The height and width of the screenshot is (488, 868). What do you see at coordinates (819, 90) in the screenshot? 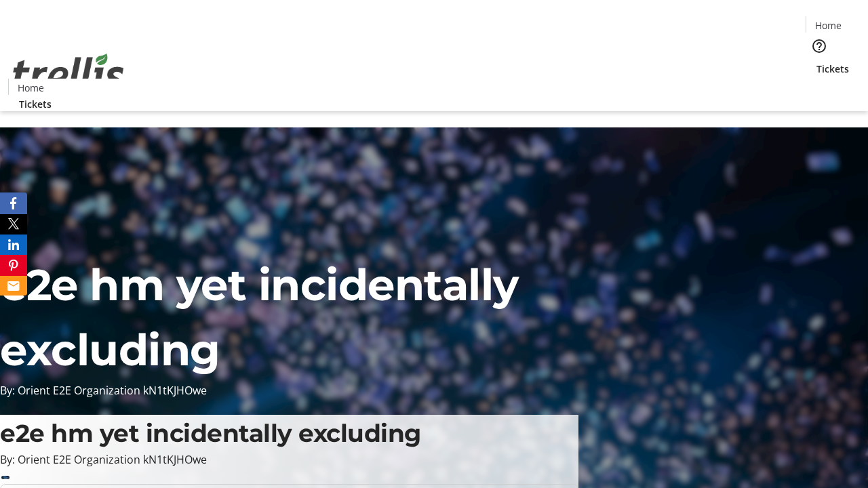
I see `button: Cart` at bounding box center [819, 90].